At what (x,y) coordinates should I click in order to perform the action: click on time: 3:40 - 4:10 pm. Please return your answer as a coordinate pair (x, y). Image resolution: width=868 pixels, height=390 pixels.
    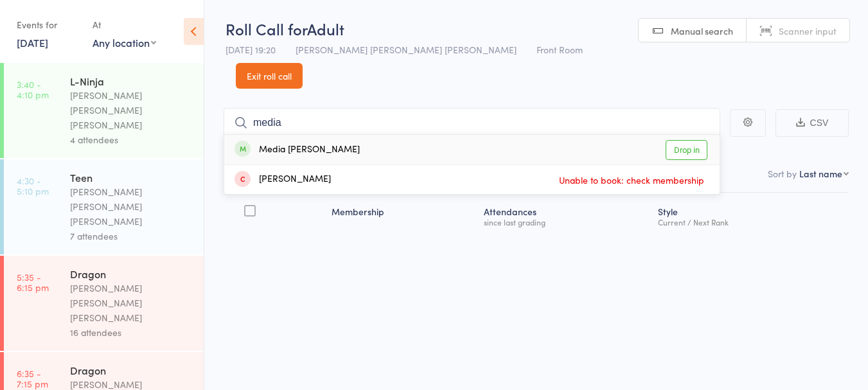
    Looking at the image, I should click on (33, 89).